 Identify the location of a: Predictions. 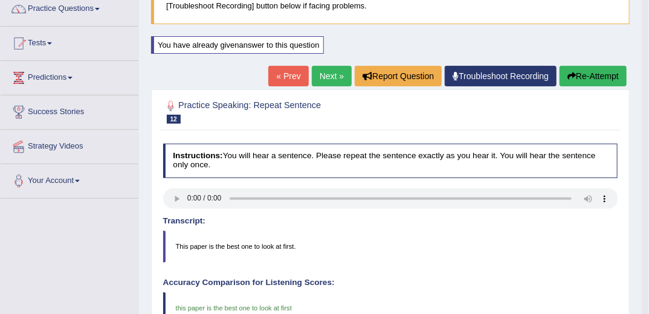
(70, 76).